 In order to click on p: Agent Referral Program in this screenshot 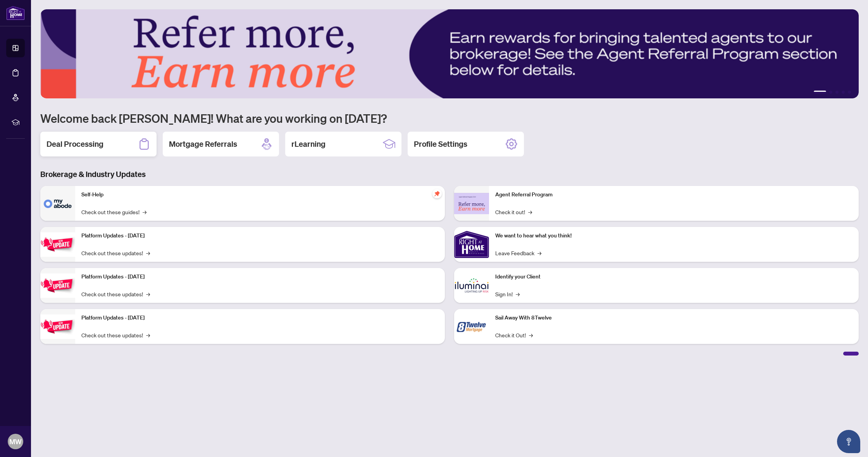, I will do `click(674, 195)`.